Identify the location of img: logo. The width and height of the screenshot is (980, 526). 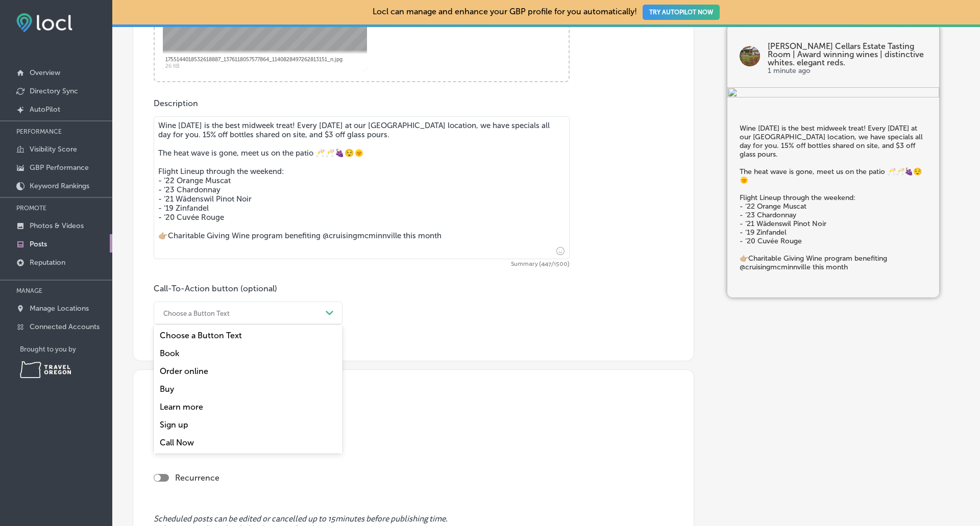
(750, 56).